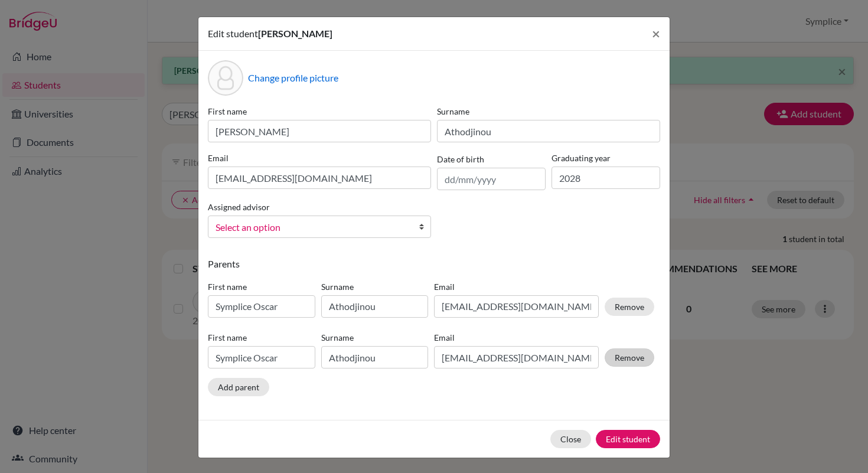 The width and height of the screenshot is (868, 473). What do you see at coordinates (312, 228) in the screenshot?
I see `span: Select an option` at bounding box center [312, 228].